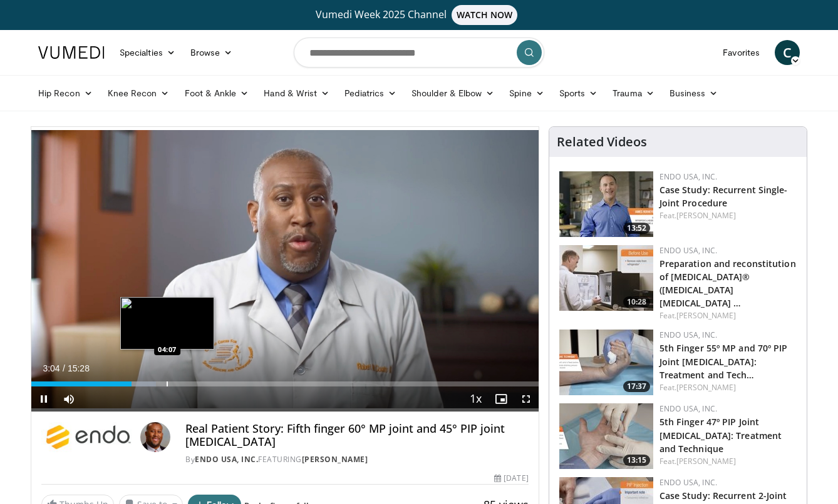  Describe the element at coordinates (633, 93) in the screenshot. I see `a: Trauma` at that location.